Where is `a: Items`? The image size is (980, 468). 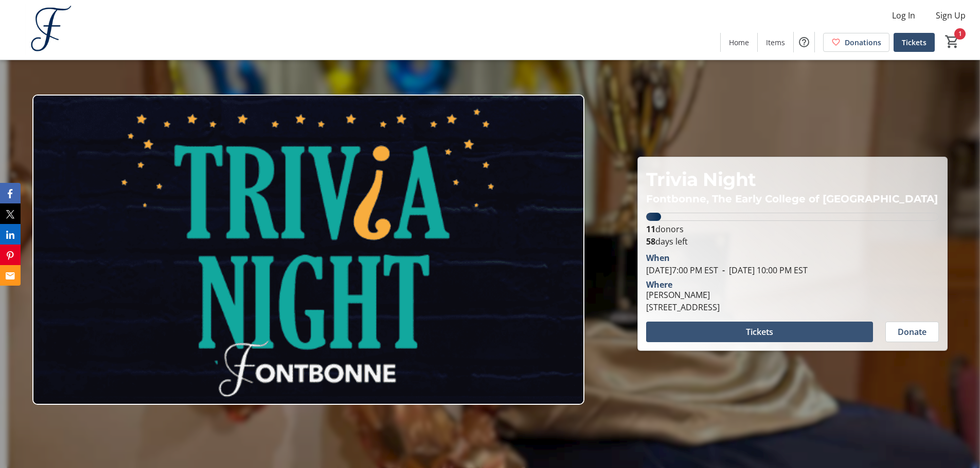
a: Items is located at coordinates (775, 42).